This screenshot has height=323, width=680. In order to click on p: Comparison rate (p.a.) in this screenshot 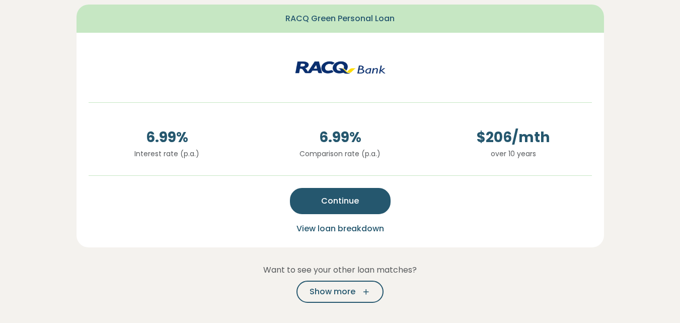, I will do `click(340, 154)`.